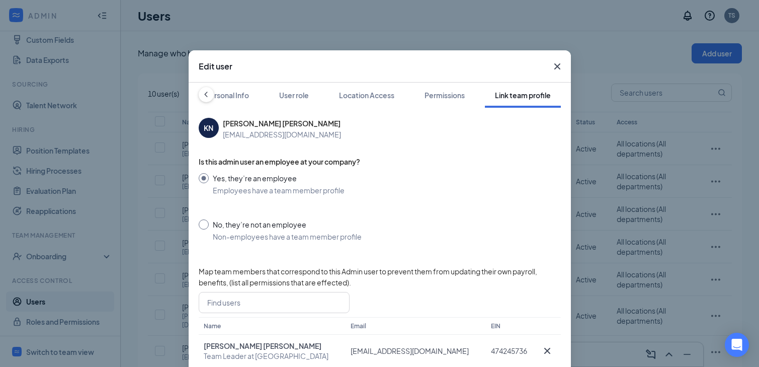 The image size is (759, 367). What do you see at coordinates (511, 325) in the screenshot?
I see `th: EIN` at bounding box center [511, 325].